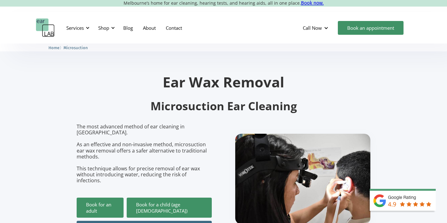 This screenshot has height=223, width=447. Describe the element at coordinates (224, 82) in the screenshot. I see `h1: Ear Wax Removal` at that location.